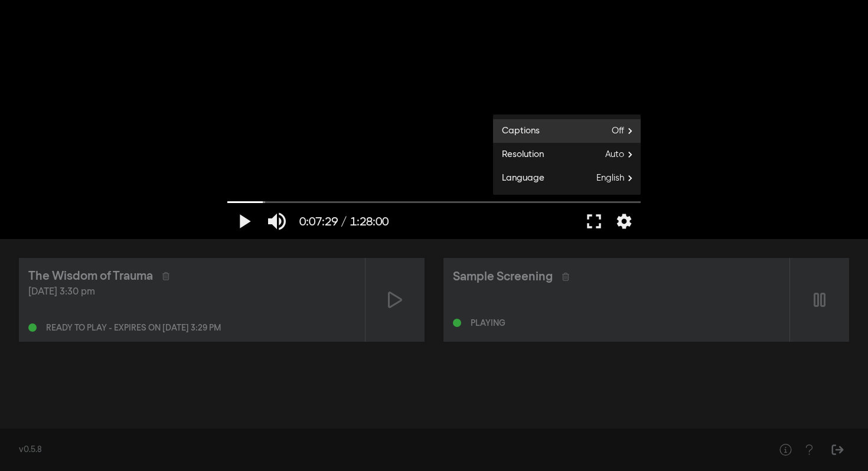  I want to click on span: English, so click(618, 178).